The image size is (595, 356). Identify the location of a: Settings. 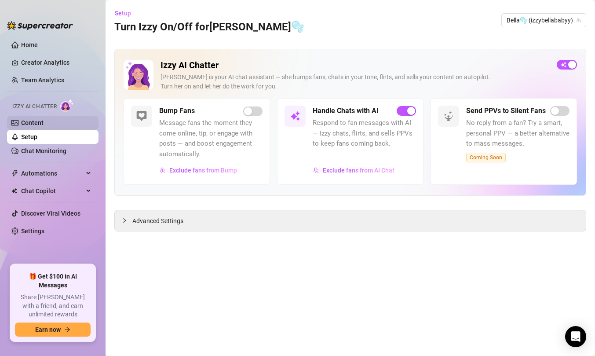
(33, 231).